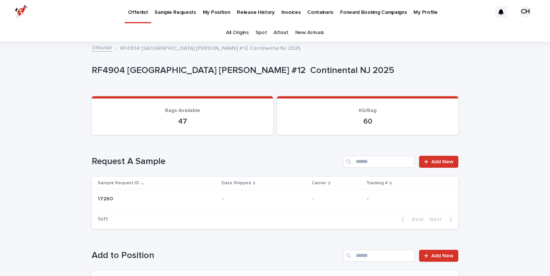  What do you see at coordinates (275, 199) in the screenshot?
I see `tr: 1726017260 ----` at bounding box center [275, 199].